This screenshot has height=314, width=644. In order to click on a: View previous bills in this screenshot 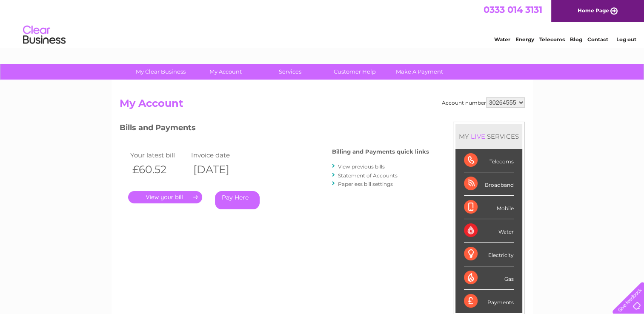, I will do `click(362, 166)`.